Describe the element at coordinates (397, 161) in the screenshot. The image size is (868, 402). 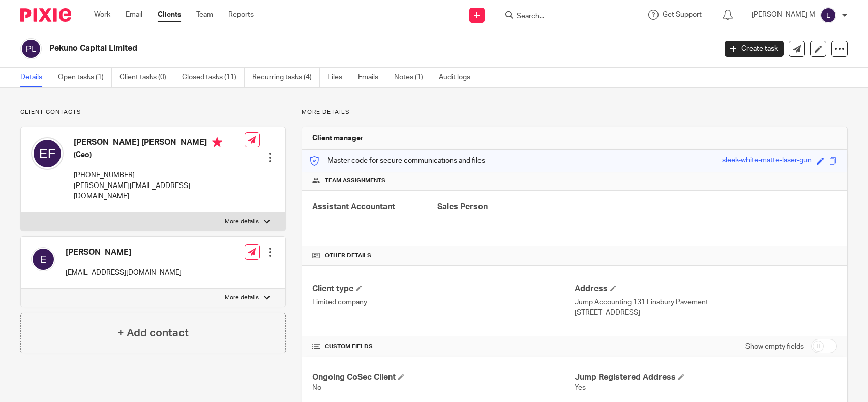
I see `p: Master code for secure communications and files` at that location.